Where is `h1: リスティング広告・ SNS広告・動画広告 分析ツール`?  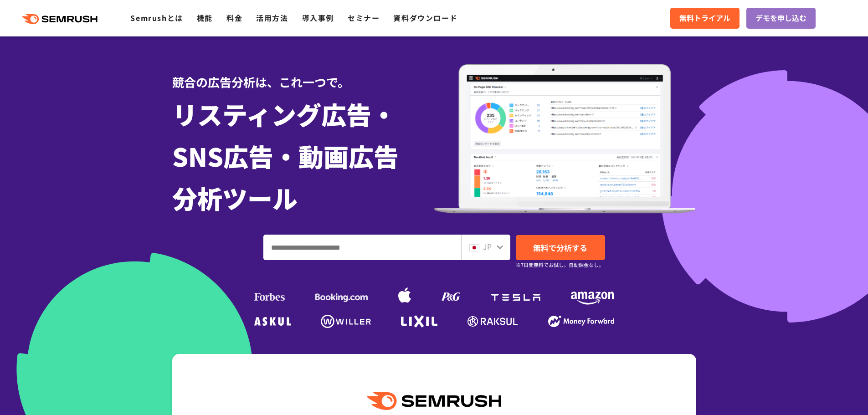 h1: リスティング広告・ SNS広告・動画広告 分析ツール is located at coordinates (303, 155).